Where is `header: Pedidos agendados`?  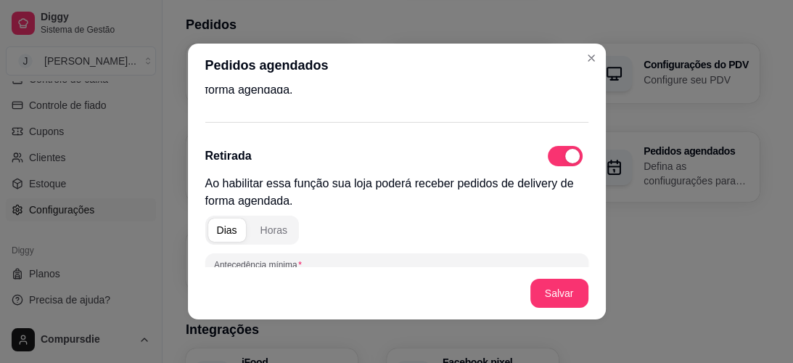 header: Pedidos agendados is located at coordinates (397, 65).